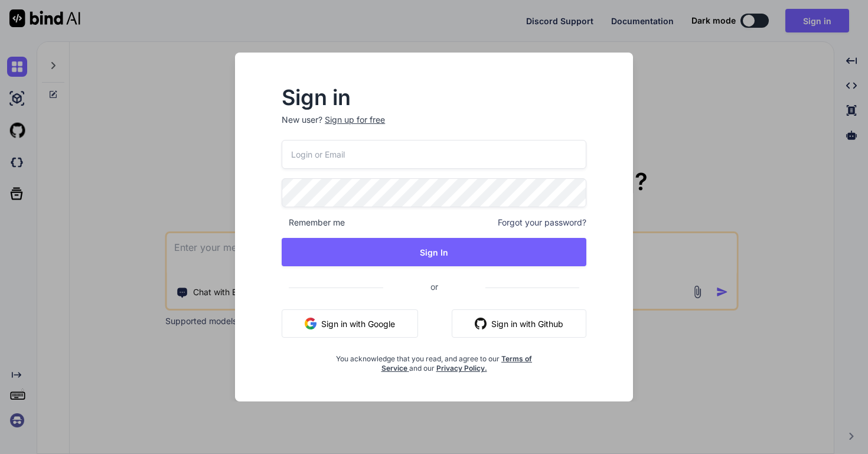  What do you see at coordinates (434, 154) in the screenshot?
I see `input: Login or Email` at bounding box center [434, 154].